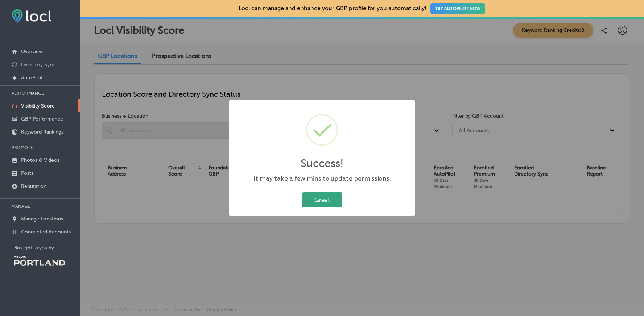 The image size is (644, 316). What do you see at coordinates (27, 173) in the screenshot?
I see `p: Posts` at bounding box center [27, 173].